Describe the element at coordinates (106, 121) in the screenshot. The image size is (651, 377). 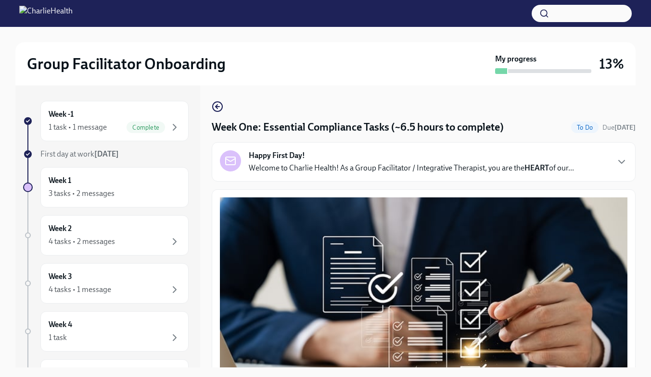
I see `a: Week -11 task • 1 messageComplete` at that location.